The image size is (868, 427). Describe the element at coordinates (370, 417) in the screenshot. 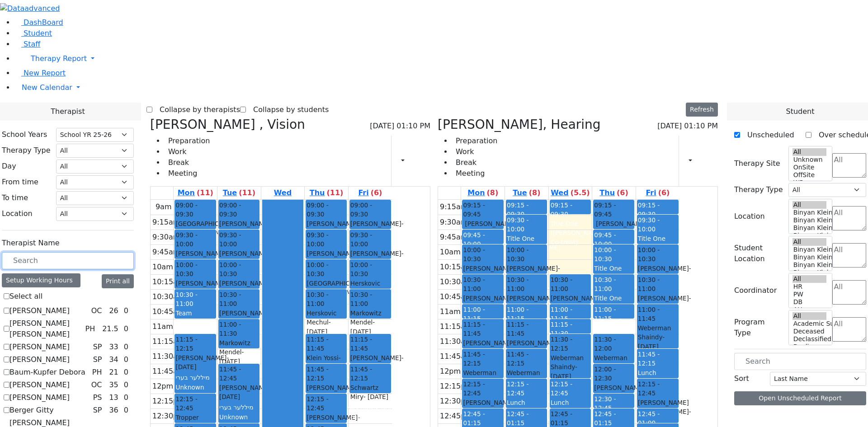

I see `div: 6-14` at that location.